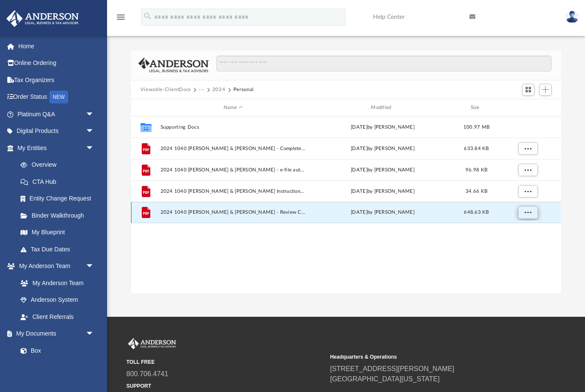 The width and height of the screenshot is (585, 392). Describe the element at coordinates (528, 90) in the screenshot. I see `button: Switch to Grid View` at that location.